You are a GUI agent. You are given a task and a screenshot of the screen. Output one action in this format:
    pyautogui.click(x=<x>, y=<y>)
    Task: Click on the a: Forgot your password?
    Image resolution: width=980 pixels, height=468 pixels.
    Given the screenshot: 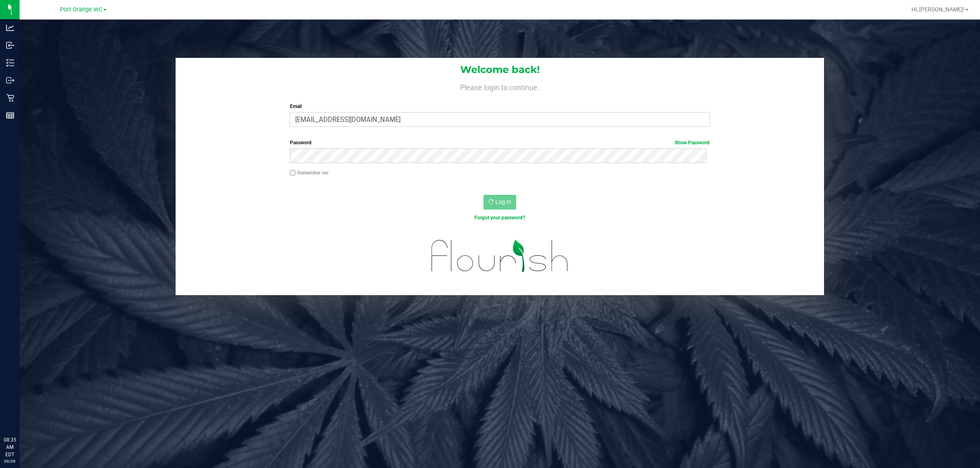 What is the action you would take?
    pyautogui.click(x=499, y=218)
    